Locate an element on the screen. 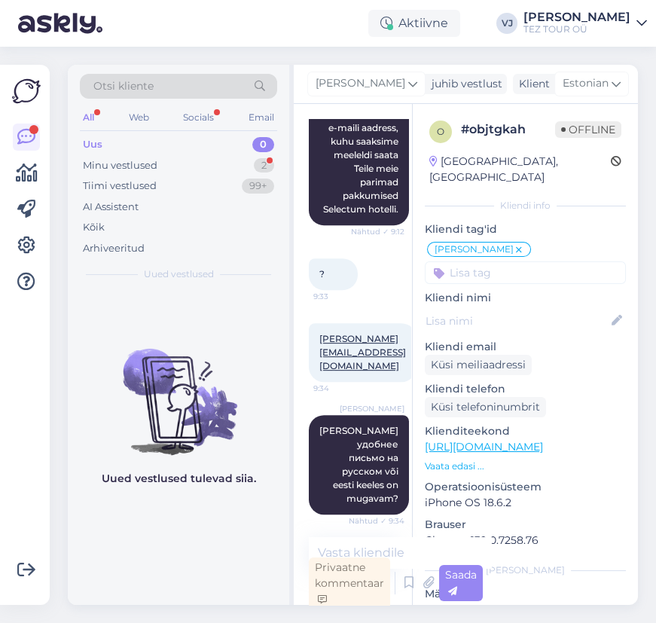 The width and height of the screenshot is (656, 623). input: Lisa nimi is located at coordinates (517, 321).